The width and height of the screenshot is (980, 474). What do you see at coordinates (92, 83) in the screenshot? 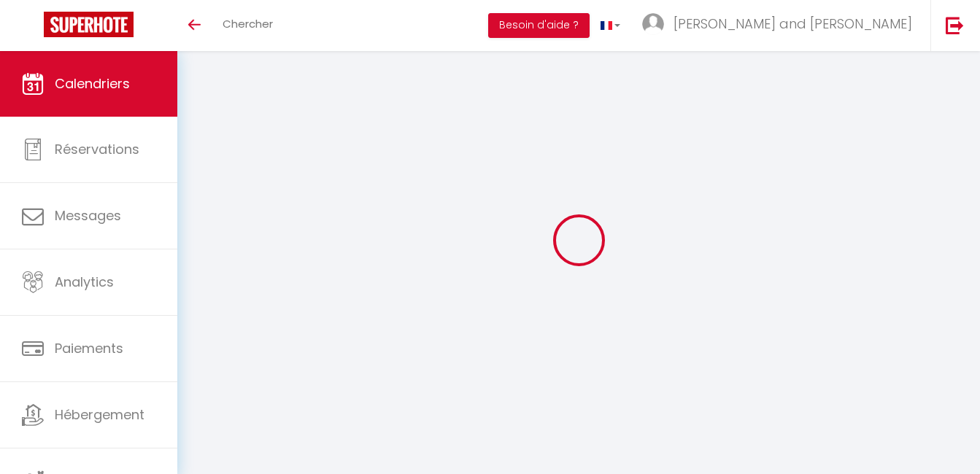
I see `span: Calendriers` at bounding box center [92, 83].